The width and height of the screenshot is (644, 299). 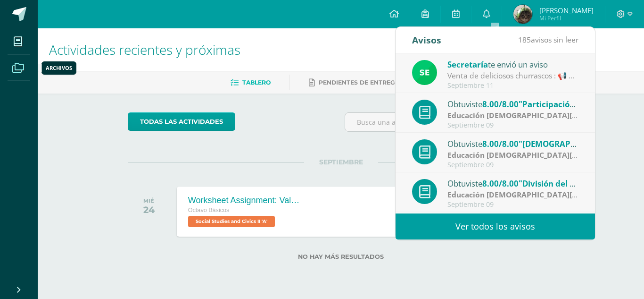 I want to click on span: SEPTIEMBRE, so click(x=340, y=162).